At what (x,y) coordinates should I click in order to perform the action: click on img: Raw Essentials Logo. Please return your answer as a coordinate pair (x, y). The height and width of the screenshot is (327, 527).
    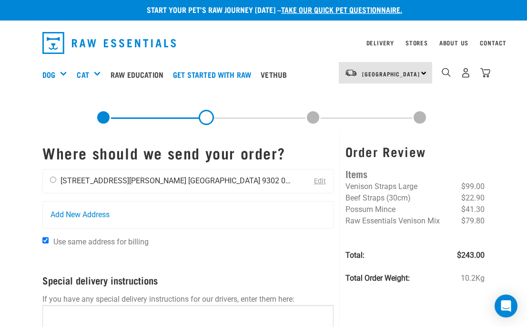
    Looking at the image, I should click on (109, 43).